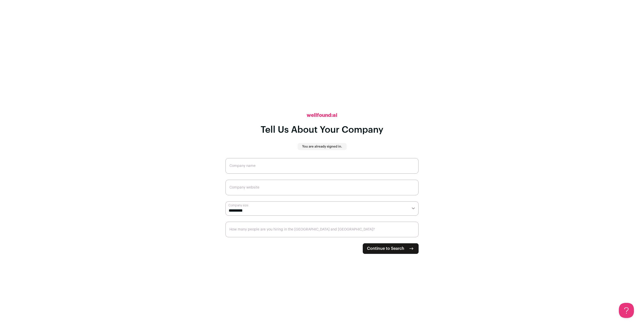  I want to click on h1: Tell Us About Your Company, so click(322, 130).